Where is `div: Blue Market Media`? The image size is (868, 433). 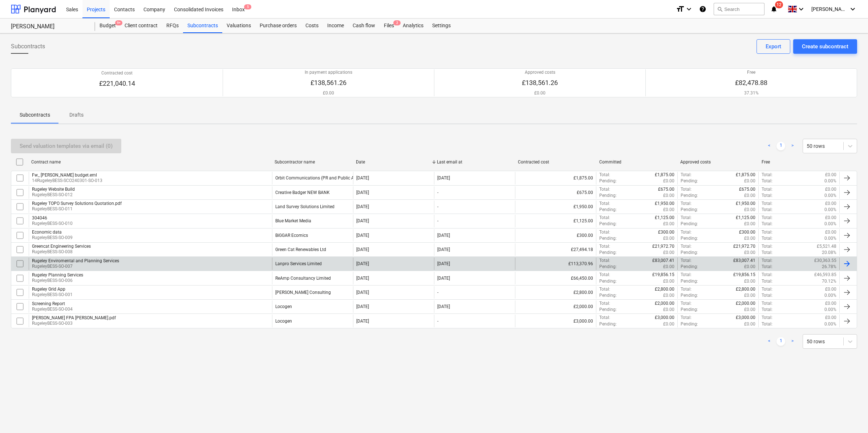 div: Blue Market Media is located at coordinates (293, 221).